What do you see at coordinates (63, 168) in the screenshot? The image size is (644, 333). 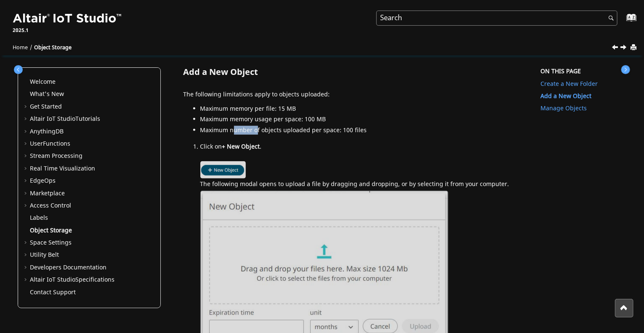 I see `span: Real Time Visualization` at bounding box center [63, 168].